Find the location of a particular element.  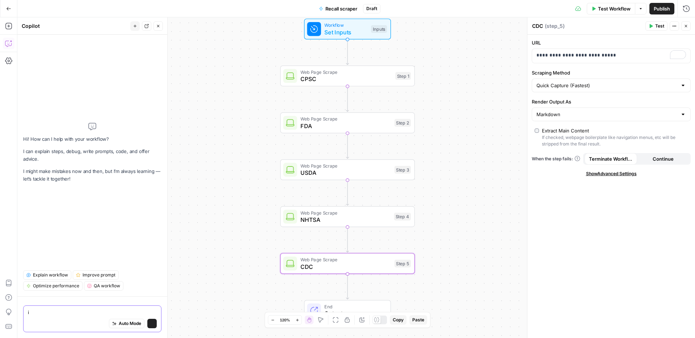

span: Publish is located at coordinates (661, 9).